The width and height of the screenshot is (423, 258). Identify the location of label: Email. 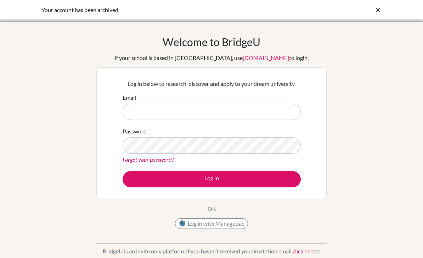
(129, 97).